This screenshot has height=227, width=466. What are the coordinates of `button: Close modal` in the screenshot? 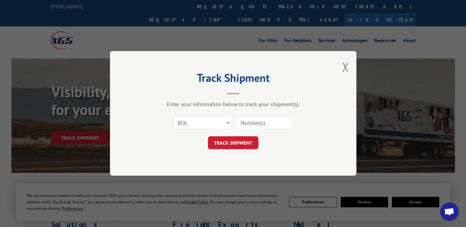 It's located at (345, 67).